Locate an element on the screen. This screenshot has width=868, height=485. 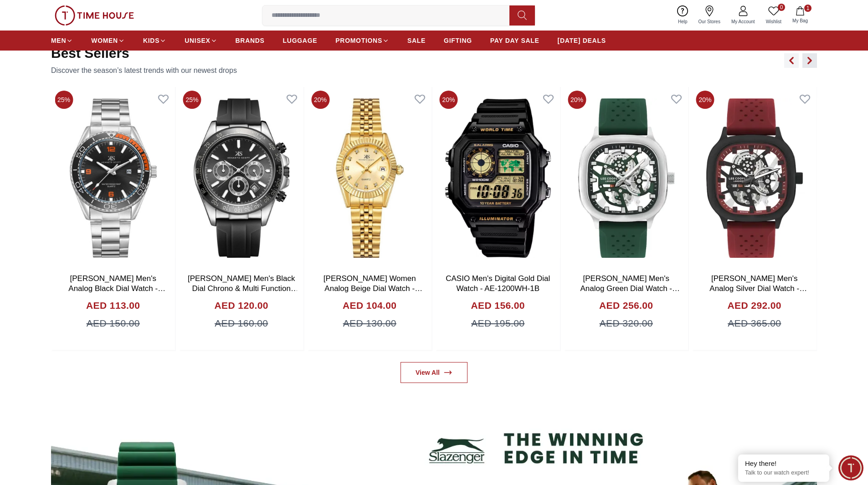
span: AED 320.00 is located at coordinates (626, 323).